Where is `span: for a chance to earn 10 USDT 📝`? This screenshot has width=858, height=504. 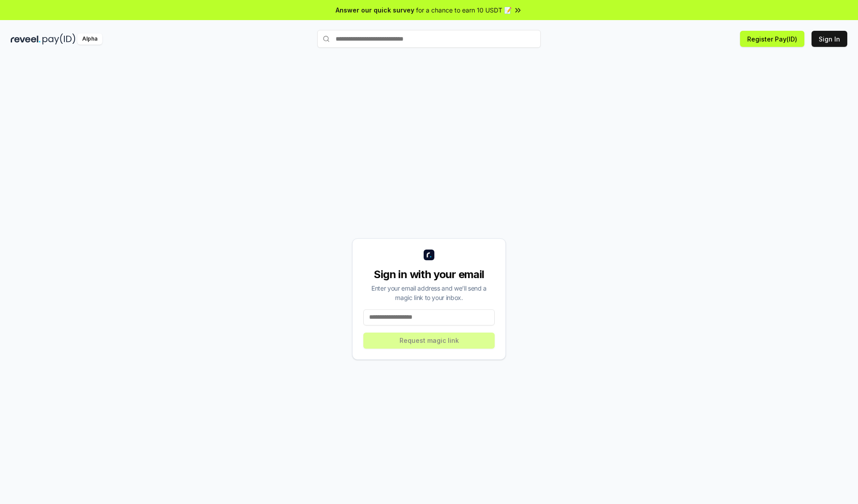 span: for a chance to earn 10 USDT 📝 is located at coordinates (464, 10).